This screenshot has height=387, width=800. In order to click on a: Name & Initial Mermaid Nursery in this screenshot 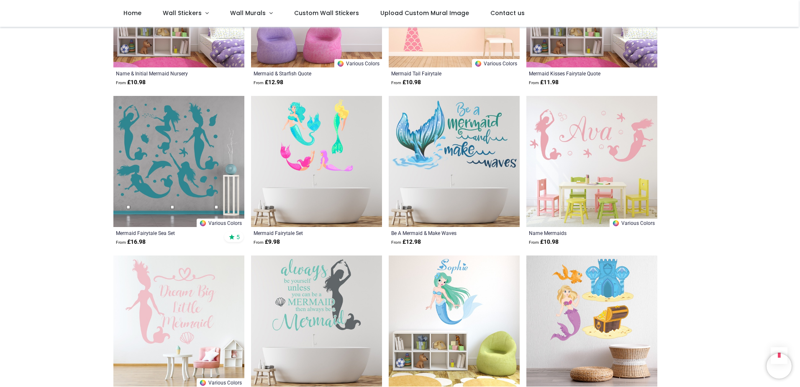, I will do `click(166, 73)`.